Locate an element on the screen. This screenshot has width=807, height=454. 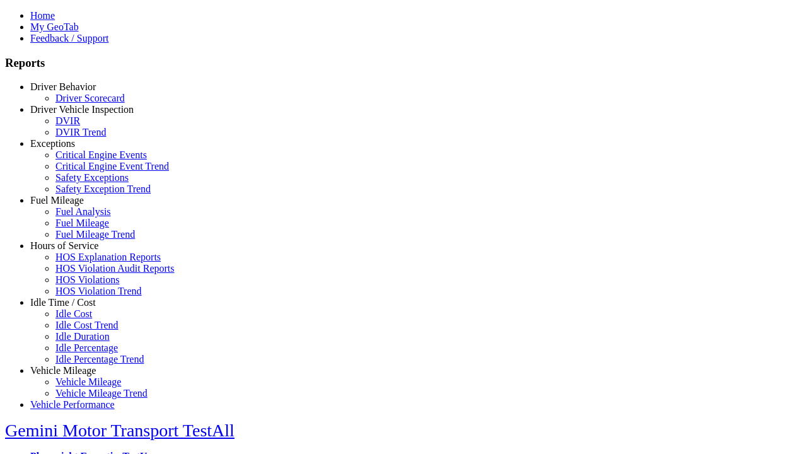
a: HOS Violations is located at coordinates (87, 279).